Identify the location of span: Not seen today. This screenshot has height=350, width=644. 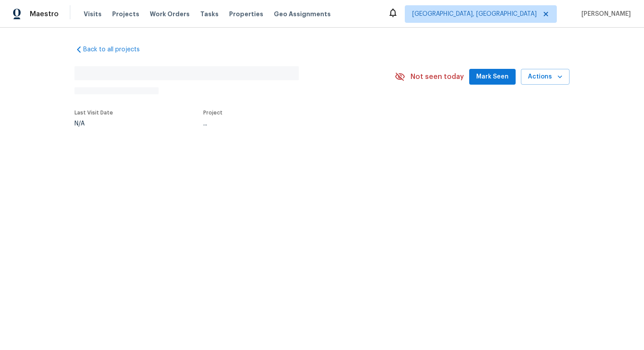
(438, 77).